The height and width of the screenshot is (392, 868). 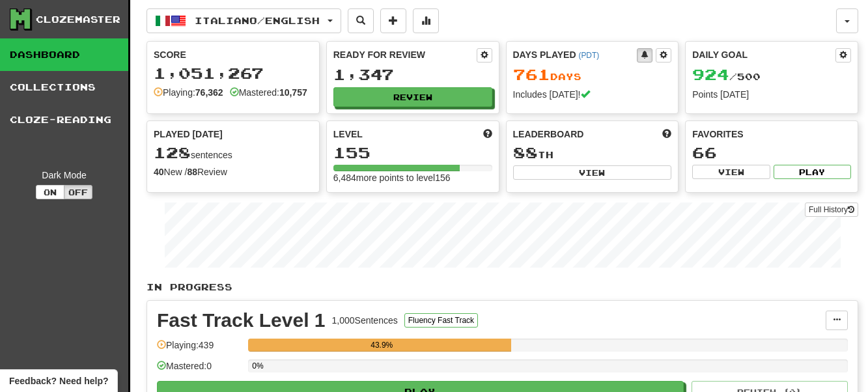 I want to click on span: Level, so click(x=348, y=134).